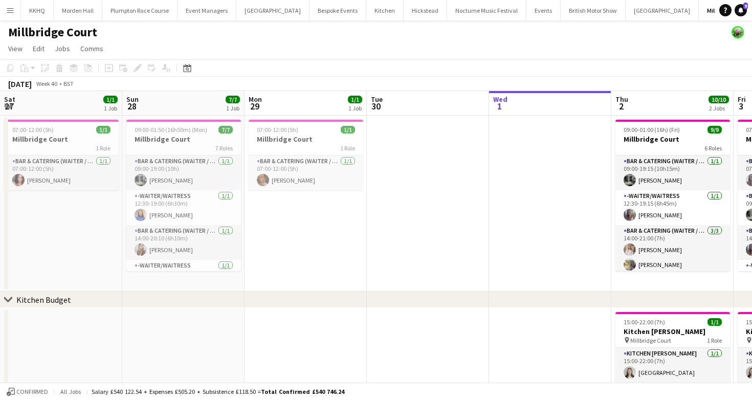  What do you see at coordinates (621, 106) in the screenshot?
I see `span: 2` at bounding box center [621, 106].